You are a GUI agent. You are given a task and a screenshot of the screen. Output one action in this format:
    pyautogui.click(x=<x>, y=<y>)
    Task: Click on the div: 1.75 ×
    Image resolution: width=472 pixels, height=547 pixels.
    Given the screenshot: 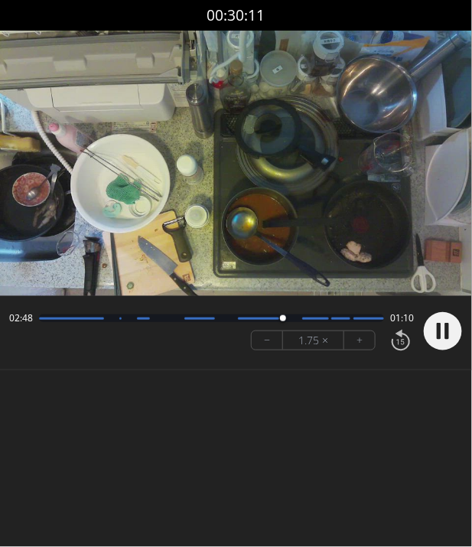 What is the action you would take?
    pyautogui.click(x=314, y=341)
    